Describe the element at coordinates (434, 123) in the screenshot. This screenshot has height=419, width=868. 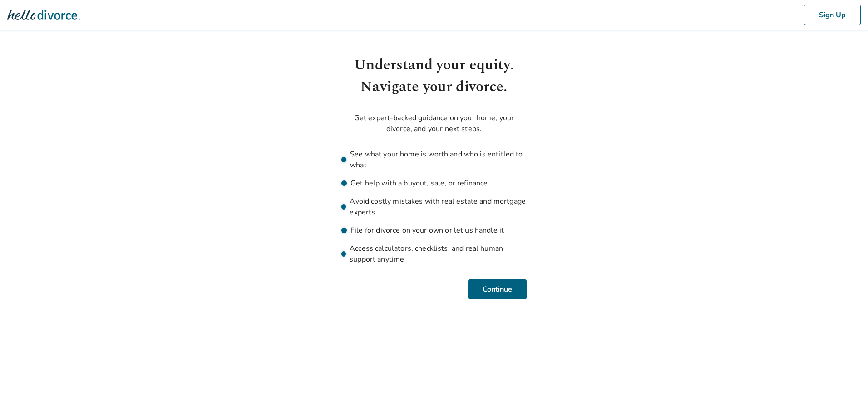
I see `p: Get expert-backed guidance on your home, your divorce, and your next steps.` at that location.